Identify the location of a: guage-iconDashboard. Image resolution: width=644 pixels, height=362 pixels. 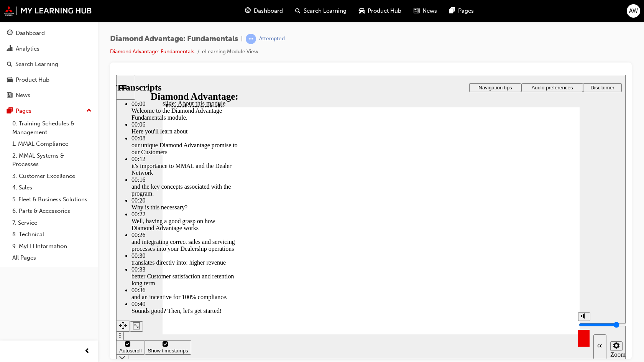
(264, 11).